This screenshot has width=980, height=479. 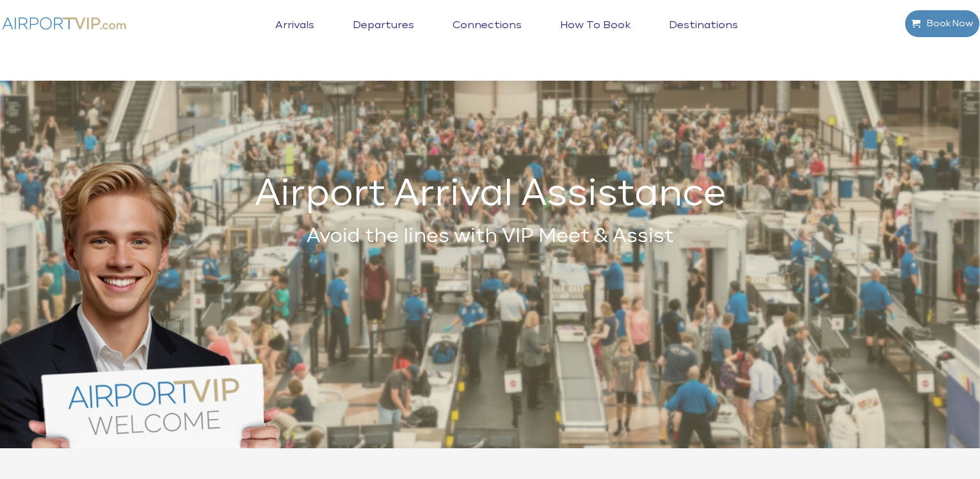 What do you see at coordinates (490, 195) in the screenshot?
I see `h1: Airport Arrival Assistance` at bounding box center [490, 195].